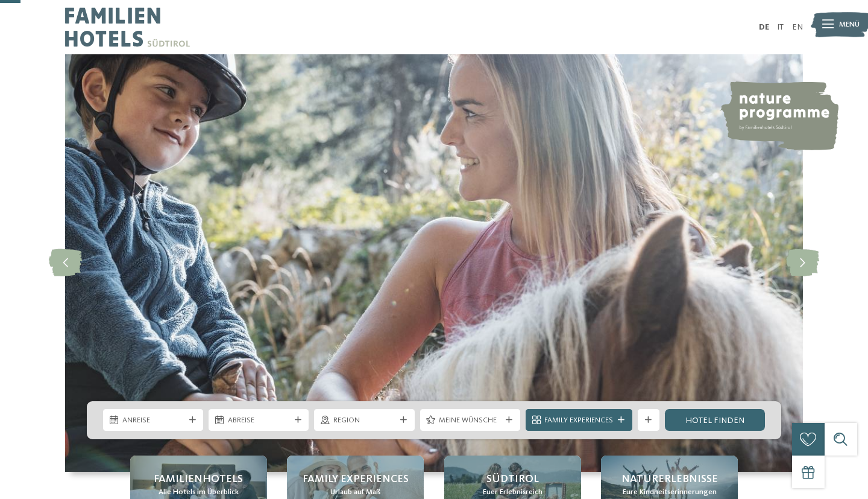 The height and width of the screenshot is (499, 868). I want to click on span: Menü, so click(850, 25).